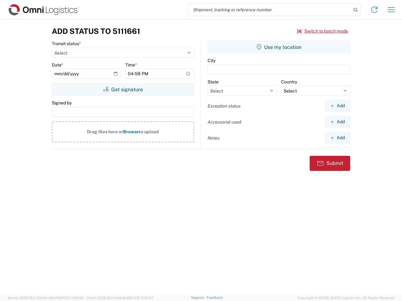 The width and height of the screenshot is (402, 301). Describe the element at coordinates (213, 82) in the screenshot. I see `label: State` at that location.